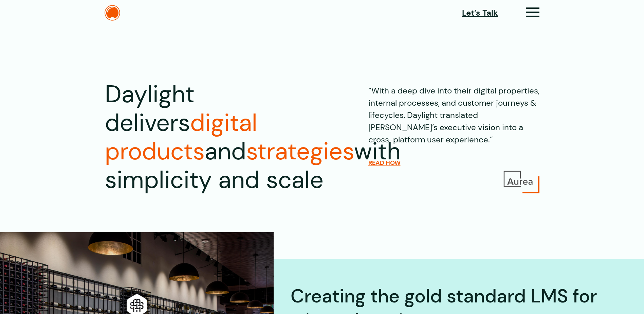 This screenshot has width=644, height=314. Describe the element at coordinates (300, 151) in the screenshot. I see `span: strategies` at that location.